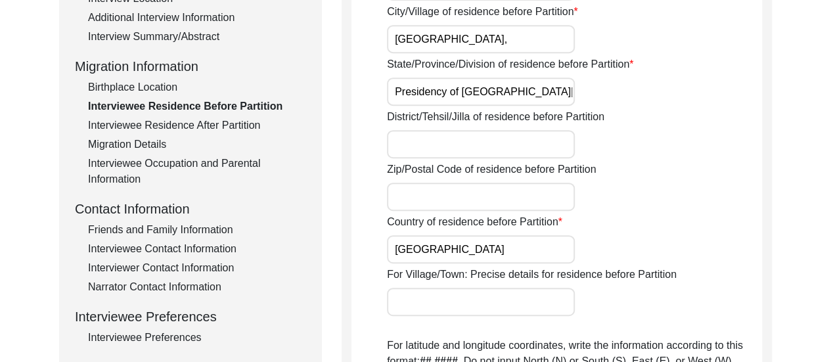  Describe the element at coordinates (197, 230) in the screenshot. I see `div: Friends and Family Information` at that location.